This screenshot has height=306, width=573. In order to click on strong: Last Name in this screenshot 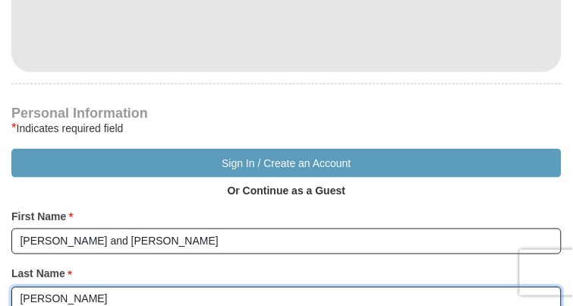, I will do `click(38, 274)`.